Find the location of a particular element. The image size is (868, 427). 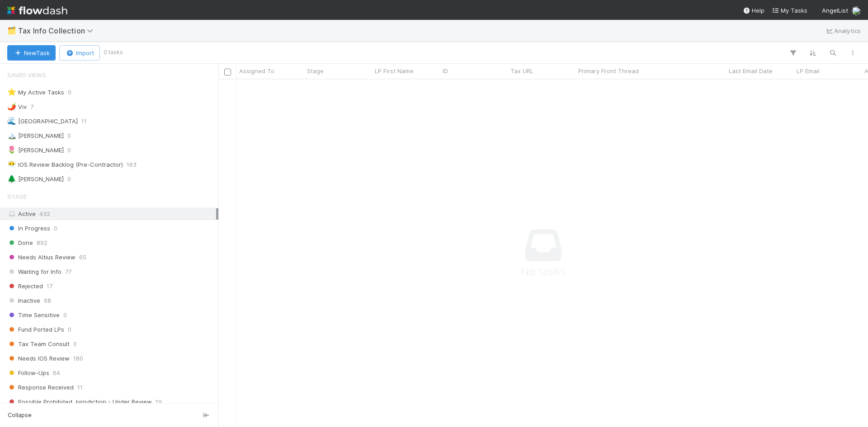

span: Needs Altius Review is located at coordinates (41, 257).